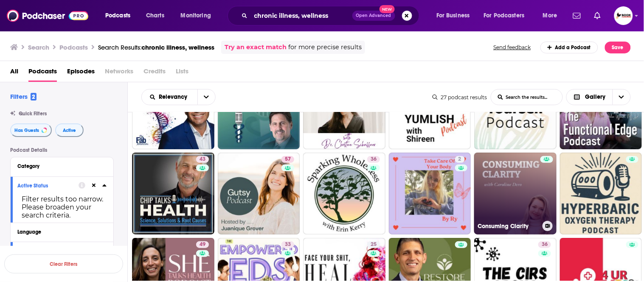 Image resolution: width=644 pixels, height=282 pixels. I want to click on span: 49, so click(203, 244).